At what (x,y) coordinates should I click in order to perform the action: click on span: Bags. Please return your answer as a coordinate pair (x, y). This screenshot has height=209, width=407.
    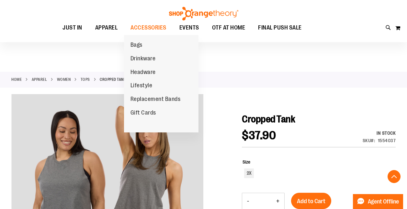
    Looking at the image, I should click on (136, 45).